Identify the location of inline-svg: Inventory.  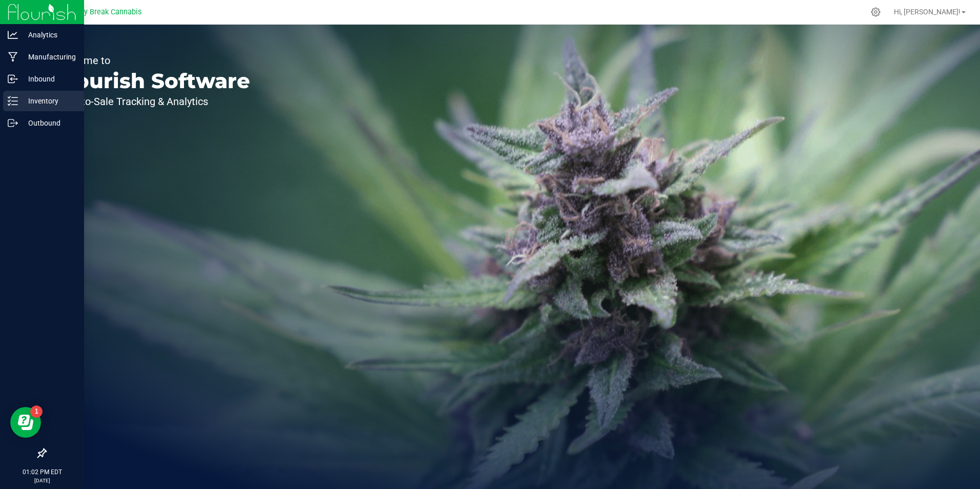
(13, 101).